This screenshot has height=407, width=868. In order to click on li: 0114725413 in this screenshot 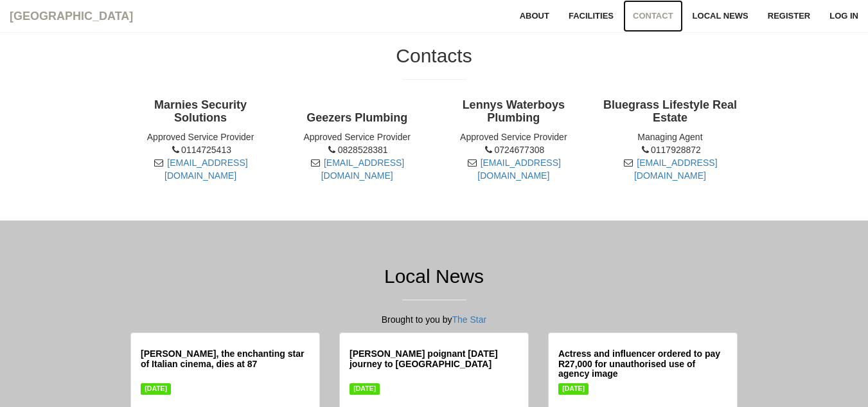, I will do `click(200, 150)`.